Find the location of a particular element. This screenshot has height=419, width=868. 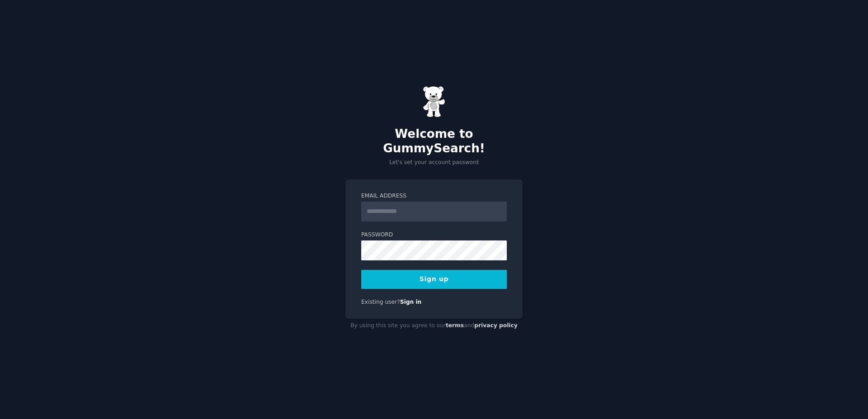

h2: Welcome to GummySearch! is located at coordinates (434, 141).